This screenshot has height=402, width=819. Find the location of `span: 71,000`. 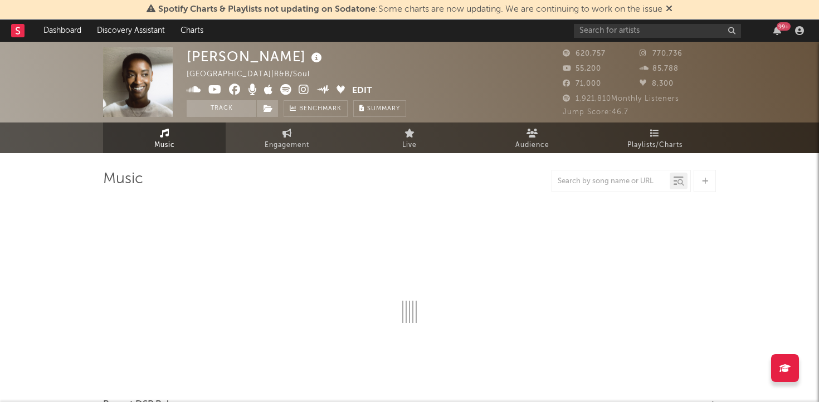

span: 71,000 is located at coordinates (581, 84).